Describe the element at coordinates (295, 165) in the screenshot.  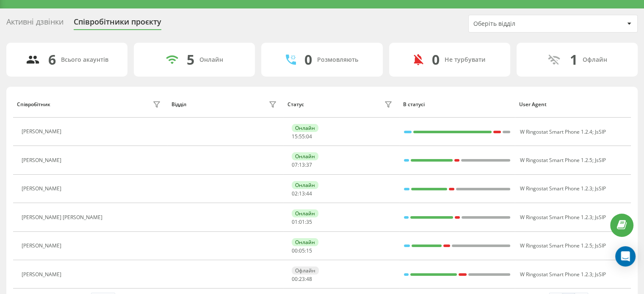
I see `span: 07` at that location.